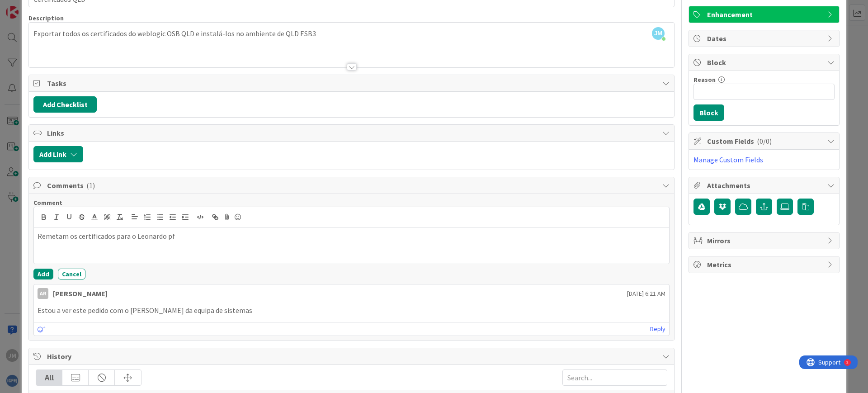  What do you see at coordinates (352, 33) in the screenshot?
I see `p: Exportar todos os certificados do weblogic OSB QLD e instalá-los no ambiente de QLD ESB3` at bounding box center [352, 33].